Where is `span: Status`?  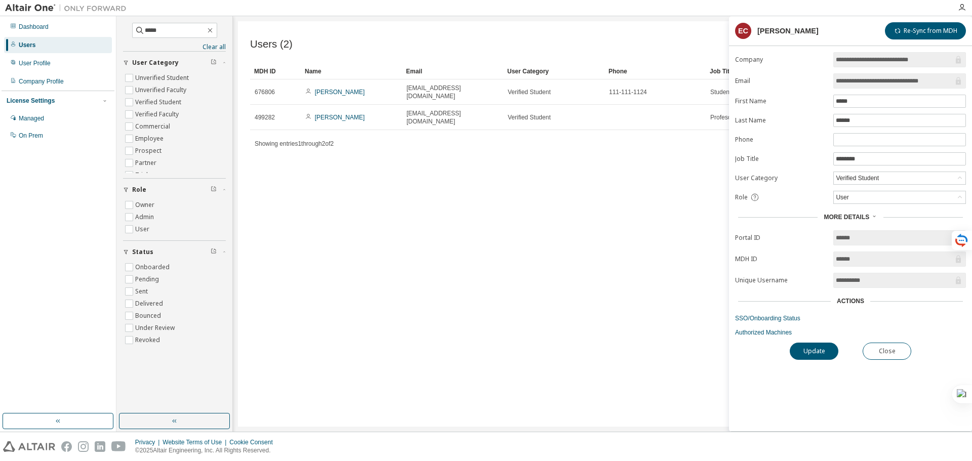 span: Status is located at coordinates (143, 252).